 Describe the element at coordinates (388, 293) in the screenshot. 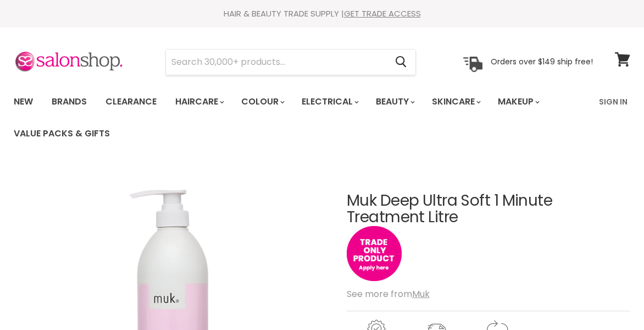

I see `span: See more from` at that location.